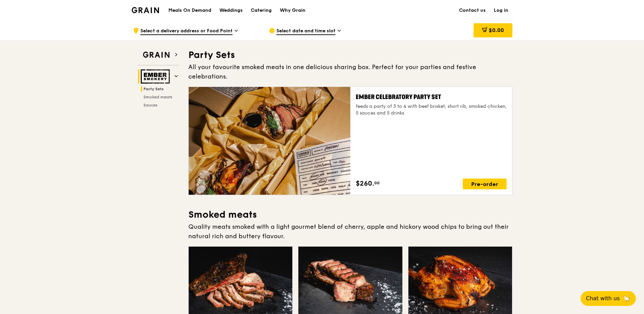 The width and height of the screenshot is (644, 314). Describe the element at coordinates (485, 184) in the screenshot. I see `div: Pre-order` at that location.